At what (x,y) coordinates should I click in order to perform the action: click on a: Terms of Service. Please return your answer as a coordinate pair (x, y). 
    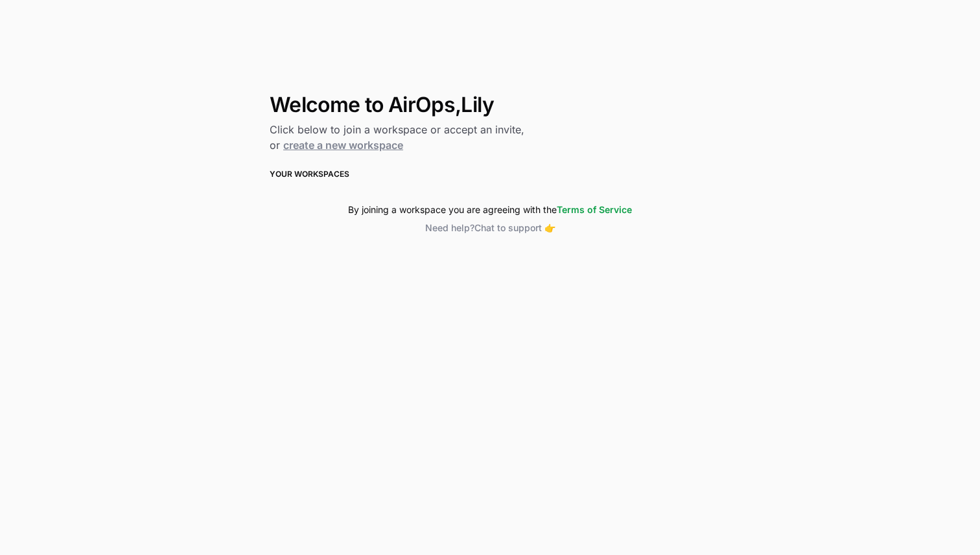
    Looking at the image, I should click on (594, 210).